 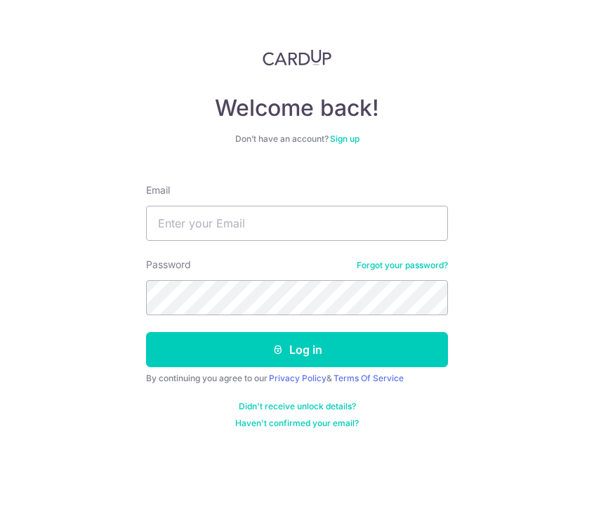 What do you see at coordinates (158, 190) in the screenshot?
I see `label: Email` at bounding box center [158, 190].